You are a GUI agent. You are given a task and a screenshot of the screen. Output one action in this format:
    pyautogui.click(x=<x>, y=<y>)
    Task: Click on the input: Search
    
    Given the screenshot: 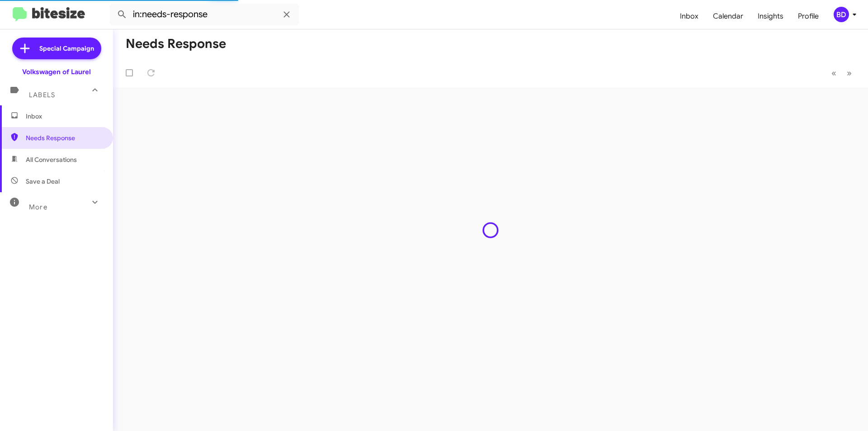 What is the action you would take?
    pyautogui.click(x=204, y=15)
    